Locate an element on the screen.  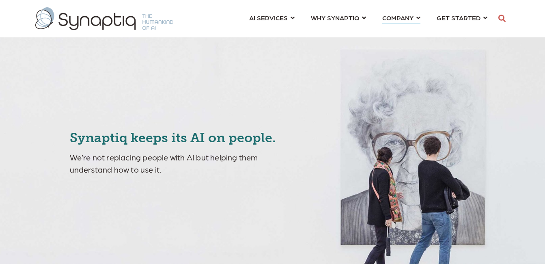
a: GET STARTED is located at coordinates (461, 17).